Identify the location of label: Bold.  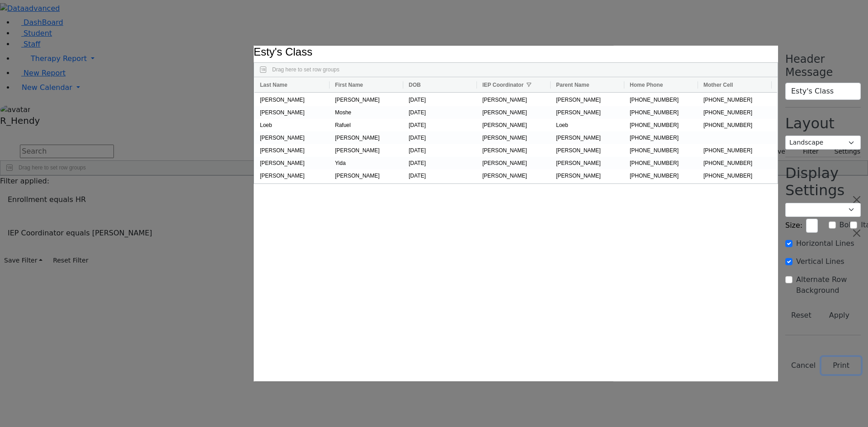
(847, 225).